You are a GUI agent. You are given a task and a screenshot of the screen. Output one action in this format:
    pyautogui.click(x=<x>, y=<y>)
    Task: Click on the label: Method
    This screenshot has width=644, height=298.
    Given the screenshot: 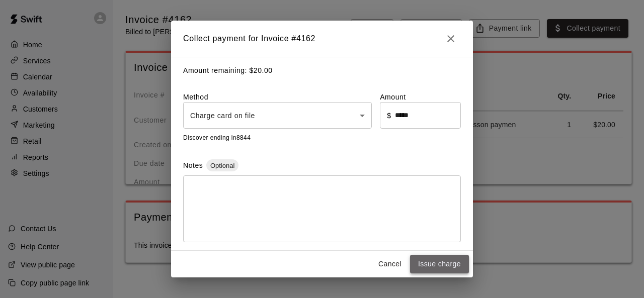 What is the action you would take?
    pyautogui.click(x=277, y=97)
    